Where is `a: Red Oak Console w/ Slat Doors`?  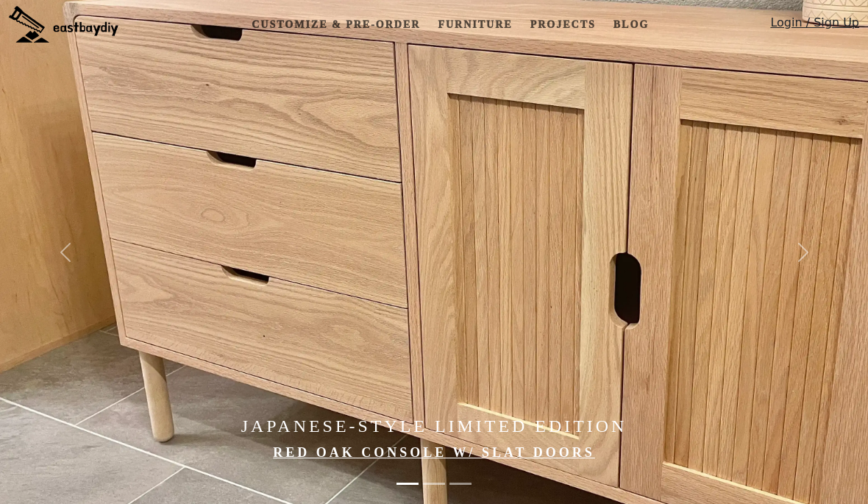 a: Red Oak Console w/ Slat Doors is located at coordinates (434, 452).